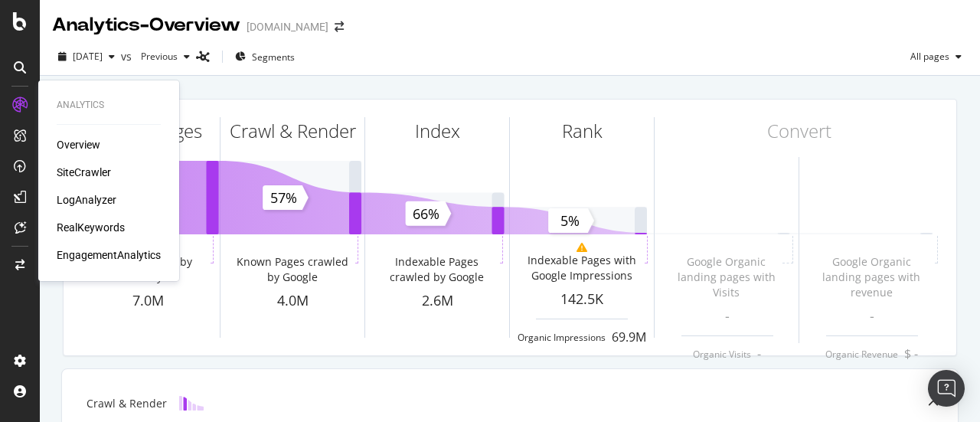 Image resolution: width=980 pixels, height=422 pixels. Describe the element at coordinates (935, 57) in the screenshot. I see `button: All pages` at that location.